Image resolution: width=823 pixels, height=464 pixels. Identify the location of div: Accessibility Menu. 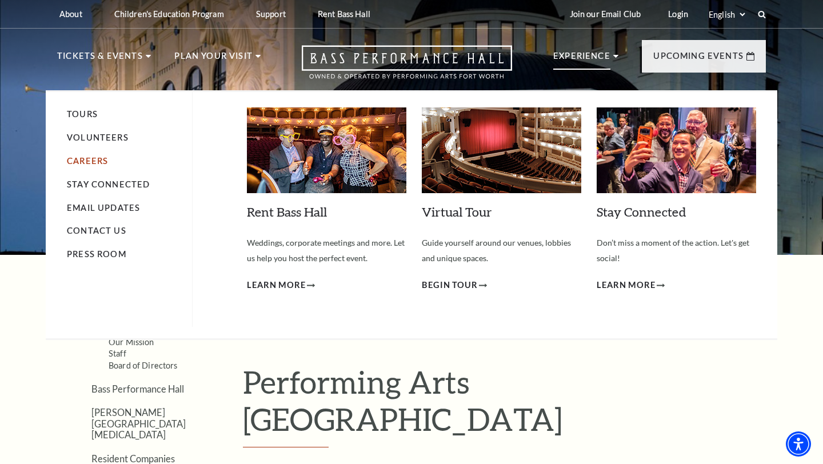
(798, 444).